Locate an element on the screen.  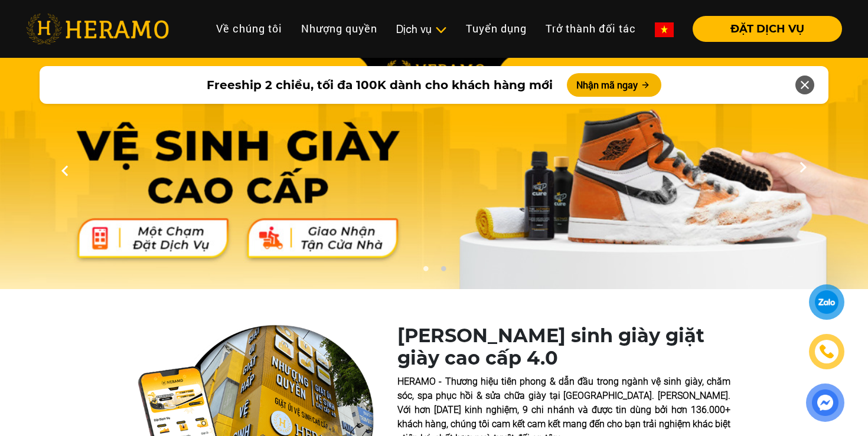
button: 1 is located at coordinates (425, 271).